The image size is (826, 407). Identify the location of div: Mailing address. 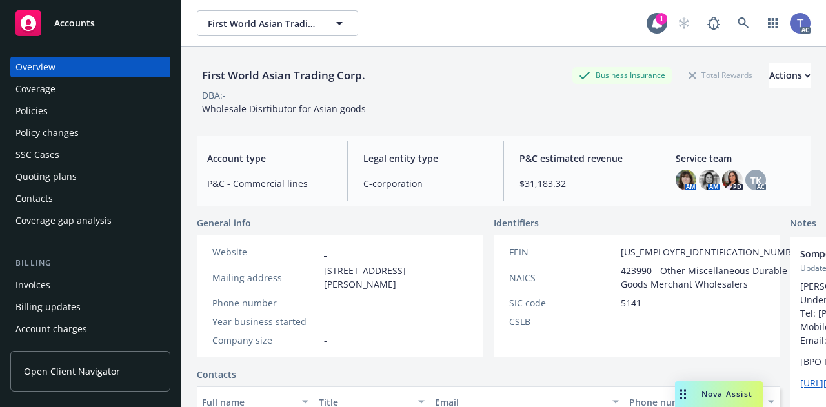
(265, 278).